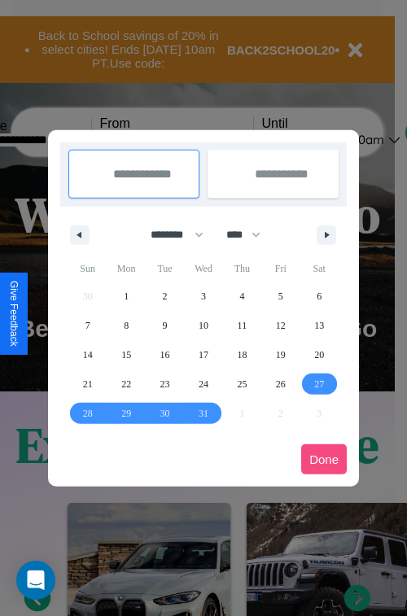 Image resolution: width=407 pixels, height=616 pixels. What do you see at coordinates (165, 296) in the screenshot?
I see `span: 2` at bounding box center [165, 296].